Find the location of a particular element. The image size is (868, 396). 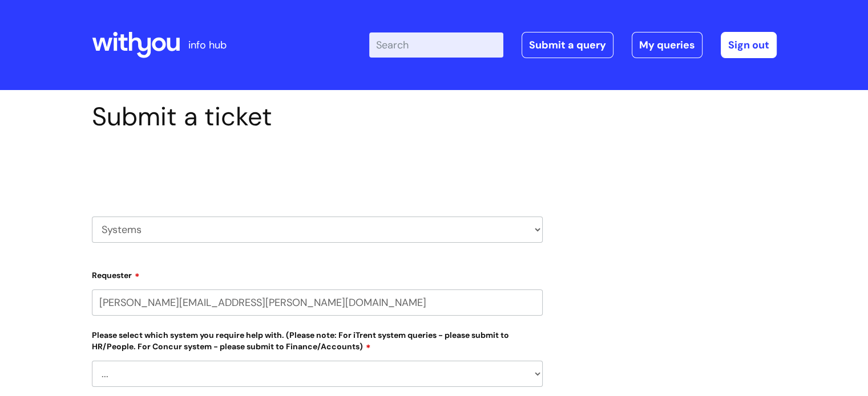

p: info hub is located at coordinates (207, 45).